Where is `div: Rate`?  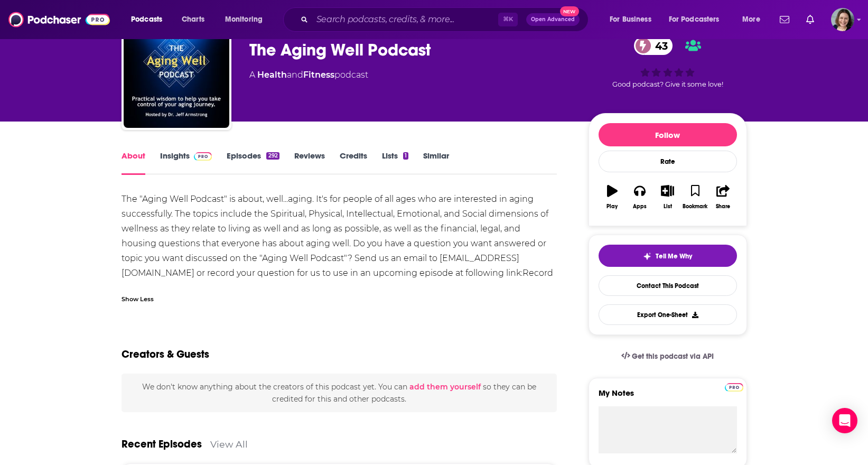
div: Rate is located at coordinates (667, 161).